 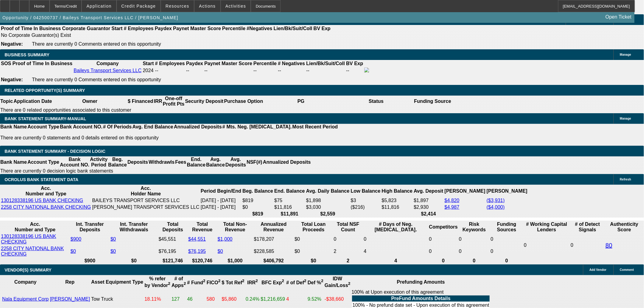 I want to click on th: Funding Sources, so click(x=506, y=227).